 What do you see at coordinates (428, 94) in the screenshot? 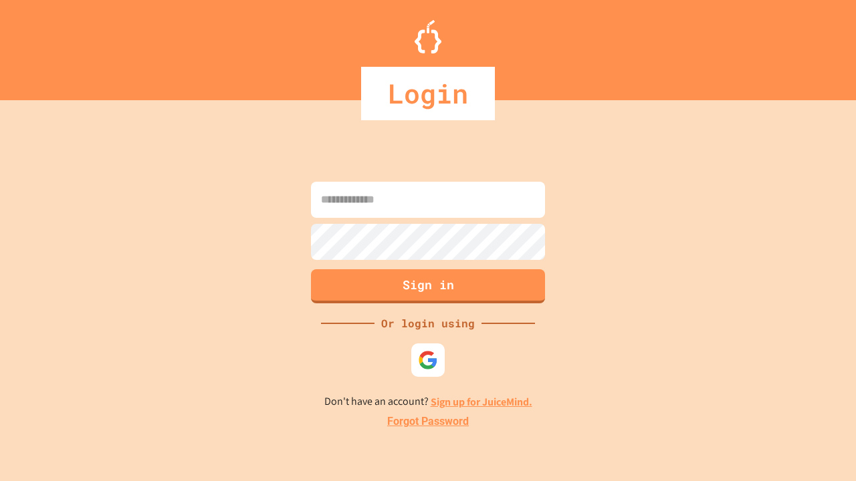
I see `div: Login` at bounding box center [428, 94].